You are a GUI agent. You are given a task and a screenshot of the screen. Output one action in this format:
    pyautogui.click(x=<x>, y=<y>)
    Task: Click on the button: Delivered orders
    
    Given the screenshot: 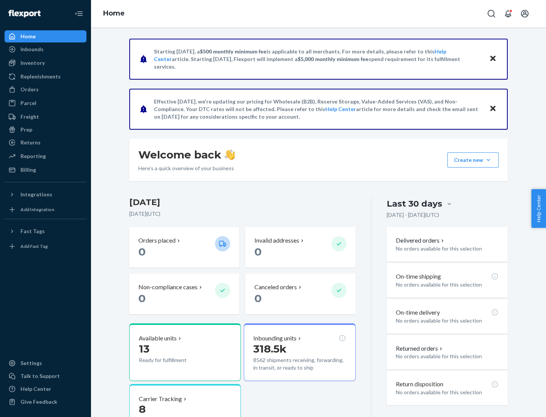 What is the action you would take?
    pyautogui.click(x=421, y=241)
    